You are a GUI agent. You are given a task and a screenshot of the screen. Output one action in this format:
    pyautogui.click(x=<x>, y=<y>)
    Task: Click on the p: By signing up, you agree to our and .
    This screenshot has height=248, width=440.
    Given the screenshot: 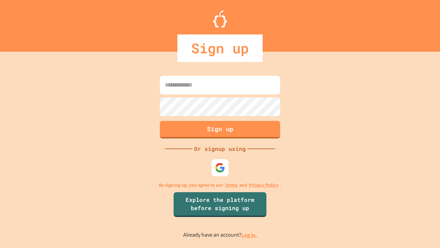 What is the action you would take?
    pyautogui.click(x=220, y=185)
    